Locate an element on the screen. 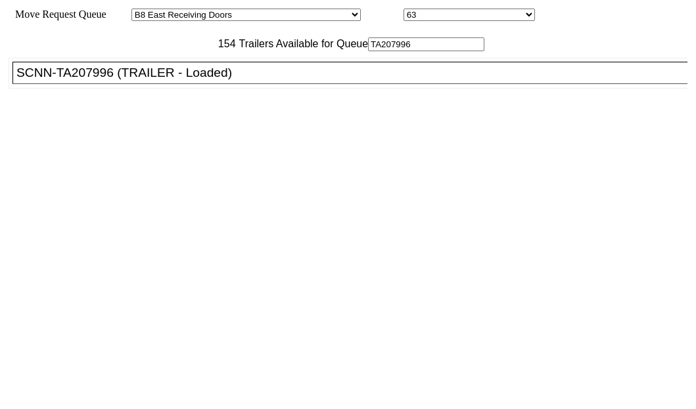 The width and height of the screenshot is (696, 409). input: Filter Available Trailers is located at coordinates (426, 44).